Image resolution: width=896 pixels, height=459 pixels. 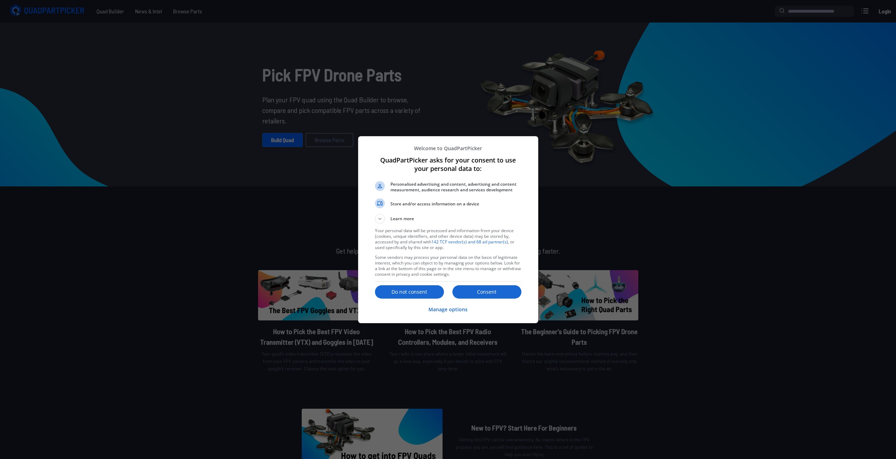 What do you see at coordinates (448, 230) in the screenshot?
I see `div: QuadPartPicker asks for your consent to use your personal data to:` at bounding box center [448, 230].